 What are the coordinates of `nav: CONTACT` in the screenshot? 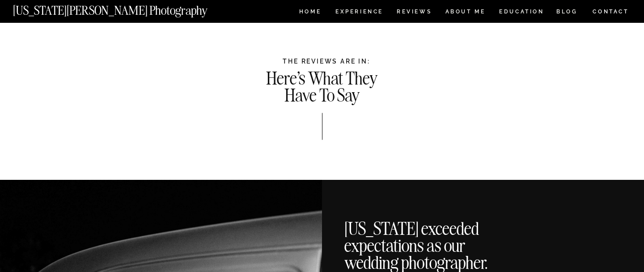 It's located at (610, 11).